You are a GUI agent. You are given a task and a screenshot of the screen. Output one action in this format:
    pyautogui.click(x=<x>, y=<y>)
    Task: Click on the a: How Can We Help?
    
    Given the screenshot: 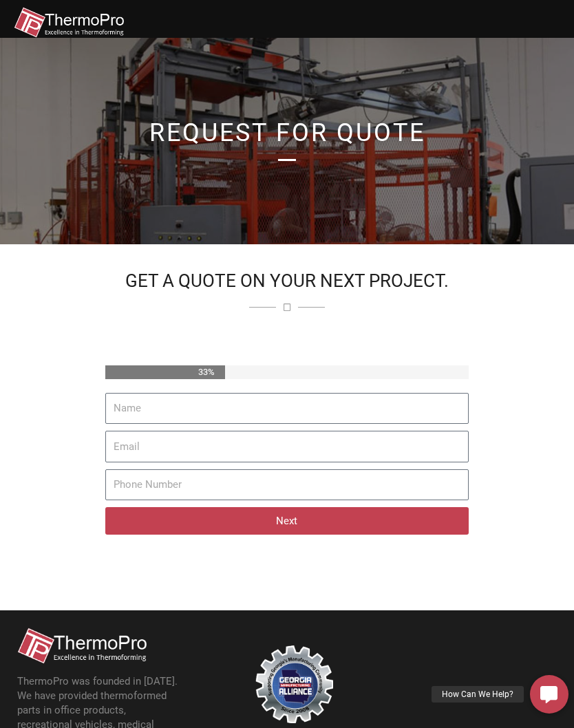 What is the action you would take?
    pyautogui.click(x=549, y=694)
    